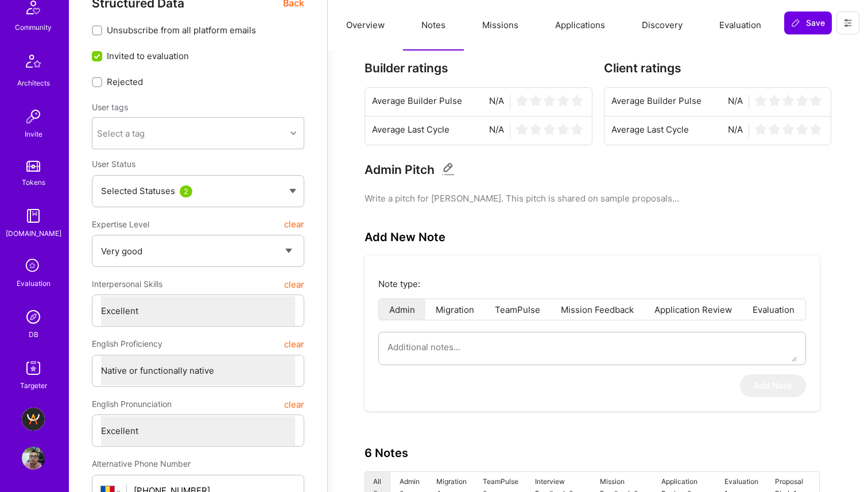 The width and height of the screenshot is (868, 492). Describe the element at coordinates (33, 334) in the screenshot. I see `div: DB` at that location.